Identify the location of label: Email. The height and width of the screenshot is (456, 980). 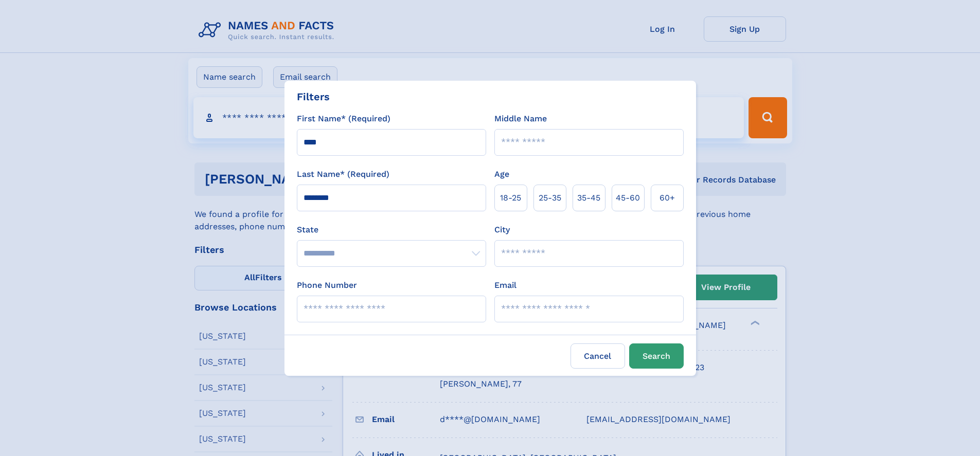
(505, 286).